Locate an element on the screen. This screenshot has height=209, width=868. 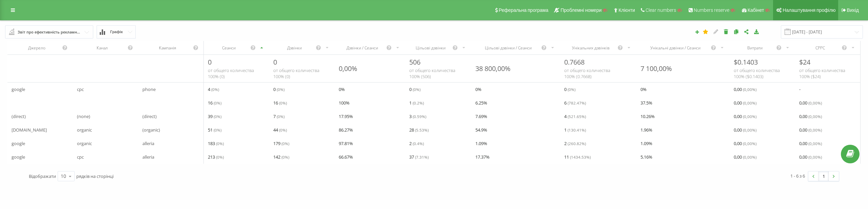
a: 1 is located at coordinates (823, 176).